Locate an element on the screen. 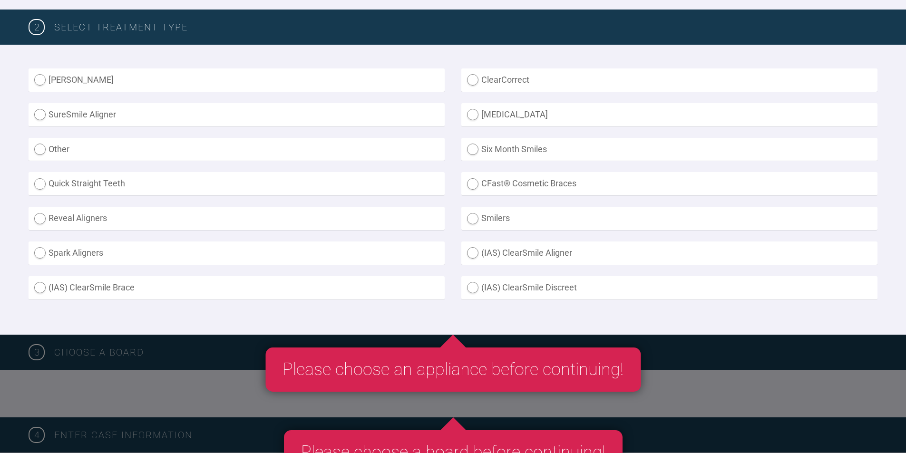 The height and width of the screenshot is (453, 906). label: SureSmile Aligner is located at coordinates (236, 115).